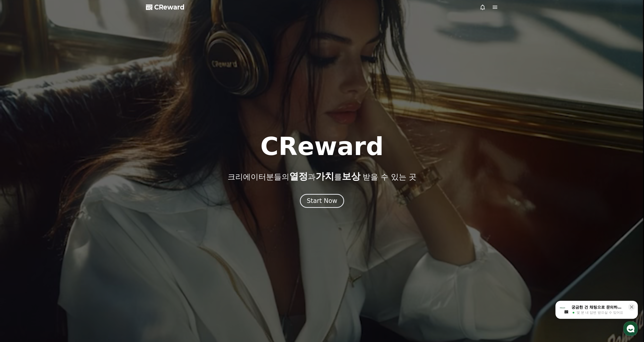 This screenshot has width=644, height=342. Describe the element at coordinates (322, 201) in the screenshot. I see `button: Start Now` at that location.